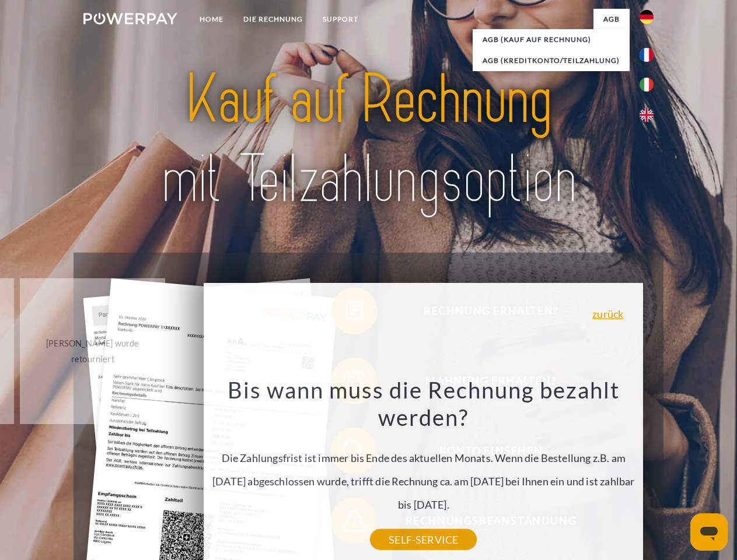  I want to click on a: DIE RECHNUNG, so click(273, 19).